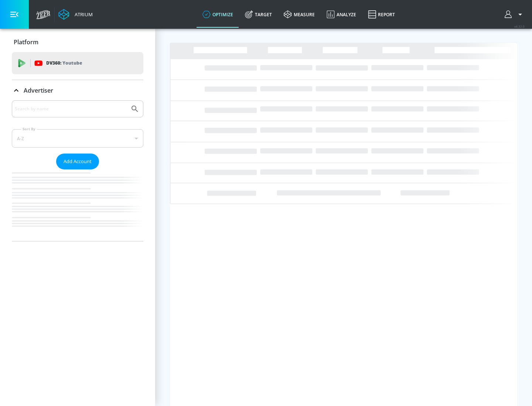 The image size is (532, 406). Describe the element at coordinates (78, 162) in the screenshot. I see `span: Add Account` at that location.